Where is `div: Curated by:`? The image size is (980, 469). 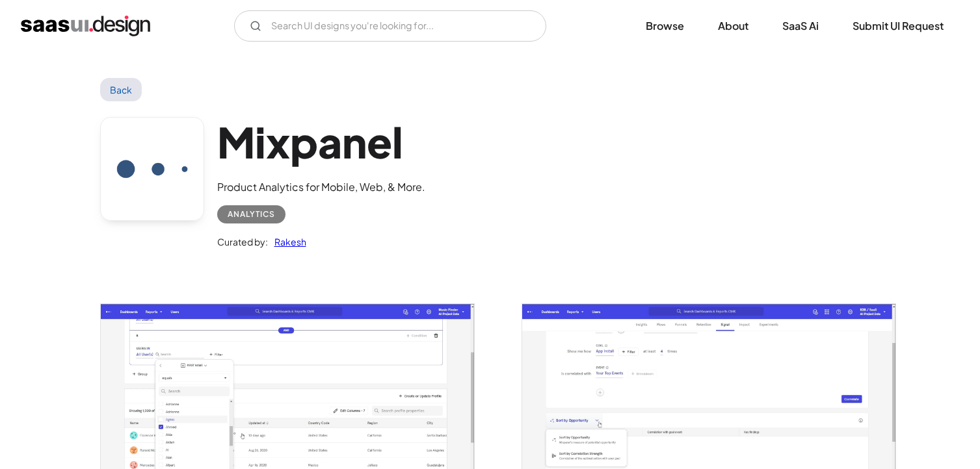
div: Curated by: is located at coordinates (243, 242).